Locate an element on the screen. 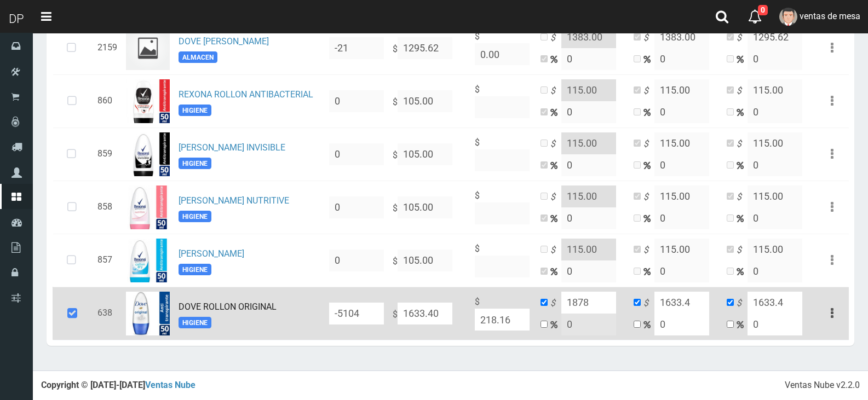  td: 859 is located at coordinates (107, 154).